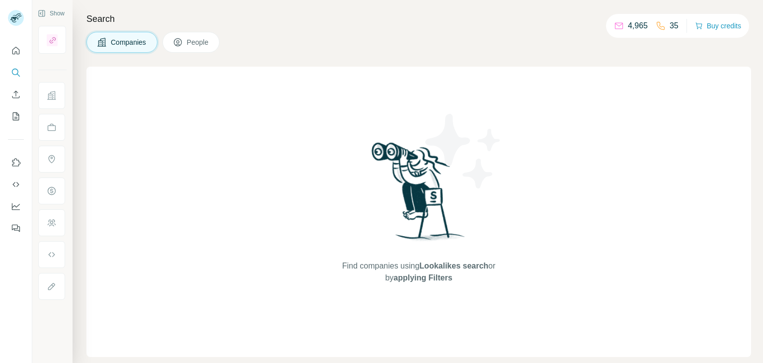 The image size is (763, 363). Describe the element at coordinates (16, 184) in the screenshot. I see `button: Use Surfe API` at that location.